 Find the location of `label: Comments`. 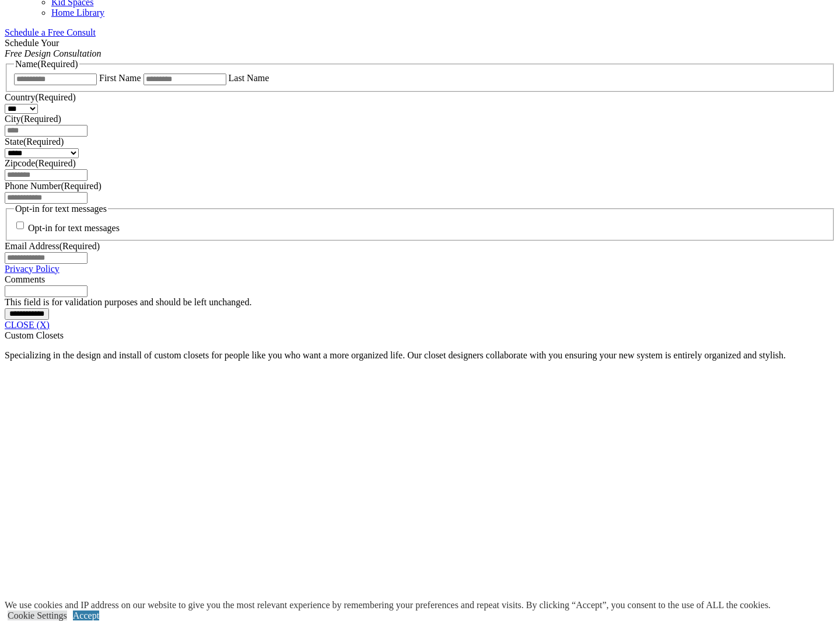

label: Comments is located at coordinates (25, 278).